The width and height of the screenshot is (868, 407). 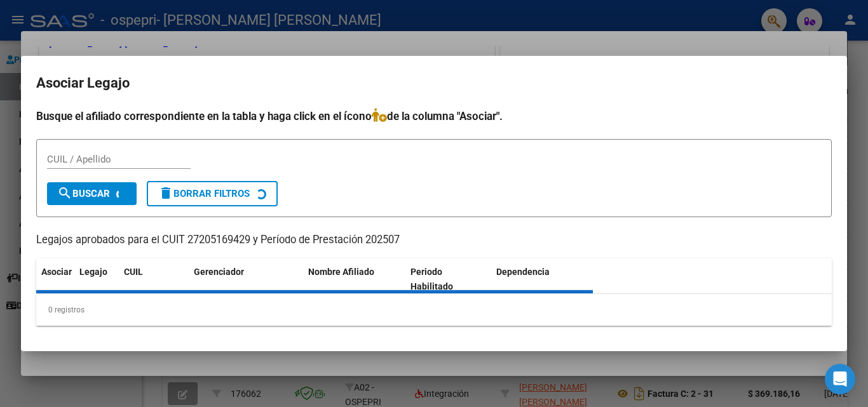 What do you see at coordinates (341, 272) in the screenshot?
I see `span: Nombre Afiliado` at bounding box center [341, 272].